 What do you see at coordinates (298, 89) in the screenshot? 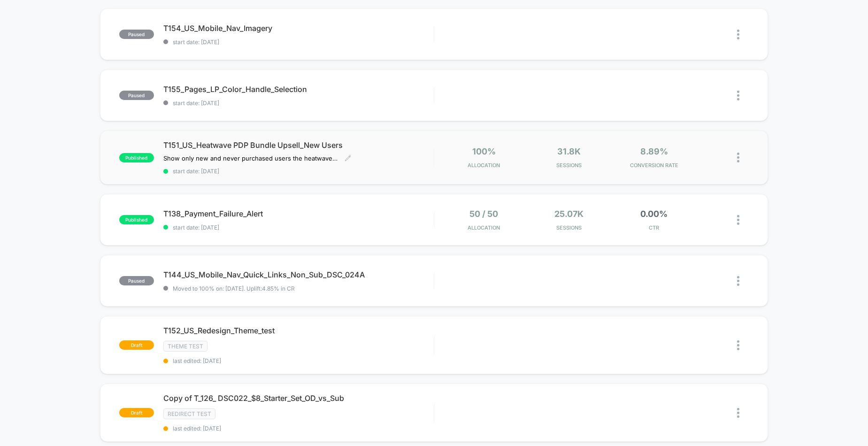
I see `span: T155_Pages_LP_Color_Handle_Selection` at bounding box center [298, 89].